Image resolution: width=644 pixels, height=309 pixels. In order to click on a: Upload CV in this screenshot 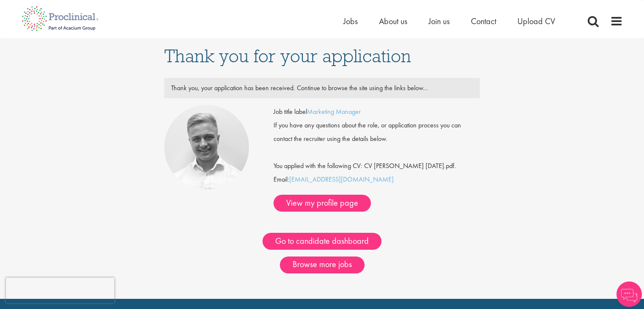, I will do `click(536, 21)`.